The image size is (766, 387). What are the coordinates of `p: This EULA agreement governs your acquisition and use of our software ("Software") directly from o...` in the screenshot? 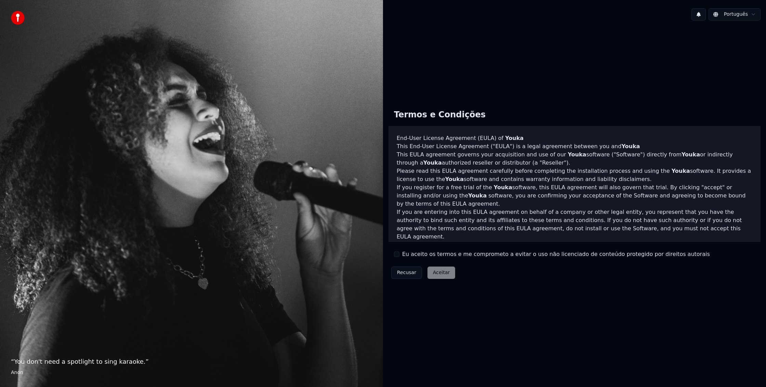 It's located at (575, 159).